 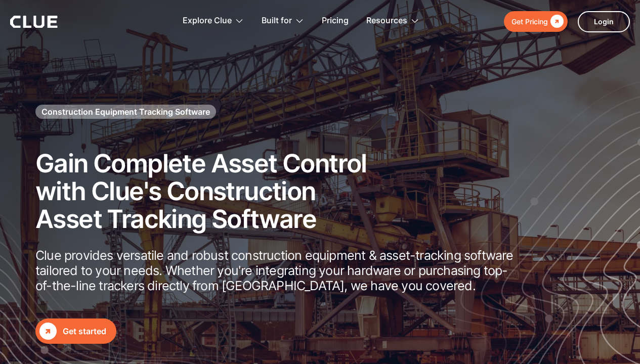 What do you see at coordinates (530, 21) in the screenshot?
I see `div: Get Pricing` at bounding box center [530, 21].